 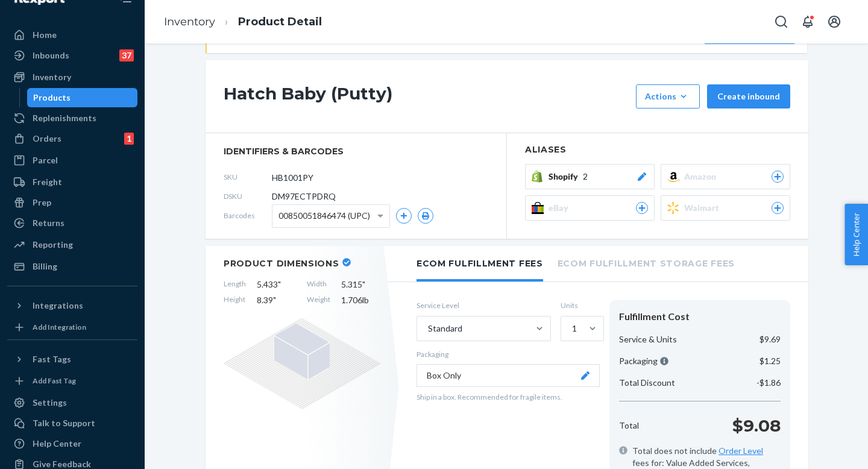 I want to click on span: Barcodes, so click(x=248, y=215).